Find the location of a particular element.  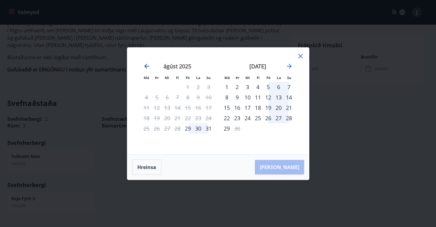

td: Not available. miðvikudagur, 20. ágúst 2025 is located at coordinates (167, 118).